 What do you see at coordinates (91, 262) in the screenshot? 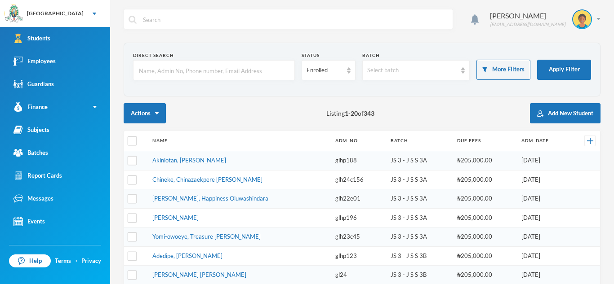
I see `a: Privacy` at bounding box center [91, 262].